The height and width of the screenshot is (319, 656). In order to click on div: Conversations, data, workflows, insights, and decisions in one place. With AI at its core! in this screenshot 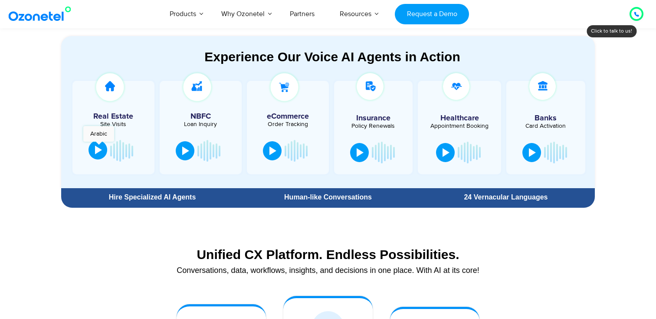, I will do `click(328, 270)`.